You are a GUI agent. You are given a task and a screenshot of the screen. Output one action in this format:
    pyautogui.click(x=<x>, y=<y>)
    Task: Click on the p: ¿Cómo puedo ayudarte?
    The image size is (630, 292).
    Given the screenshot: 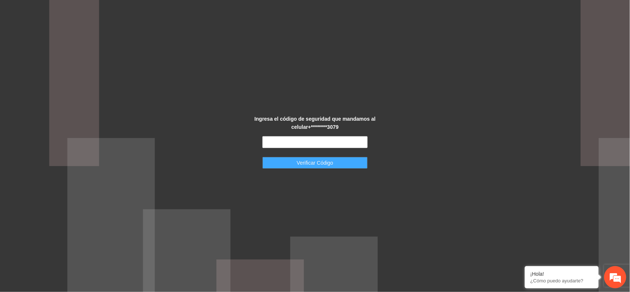 What is the action you would take?
    pyautogui.click(x=562, y=281)
    